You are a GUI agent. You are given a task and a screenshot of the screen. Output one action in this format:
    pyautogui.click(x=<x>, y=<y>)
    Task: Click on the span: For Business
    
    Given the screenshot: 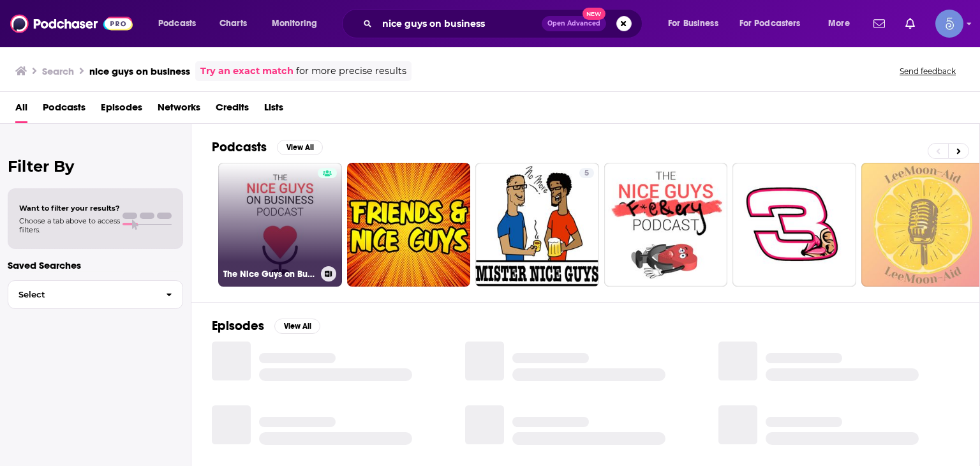 What is the action you would take?
    pyautogui.click(x=693, y=24)
    